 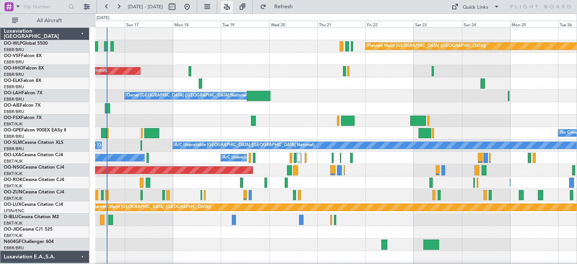 What do you see at coordinates (13, 180) in the screenshot?
I see `span: OO-ROK` at bounding box center [13, 180].